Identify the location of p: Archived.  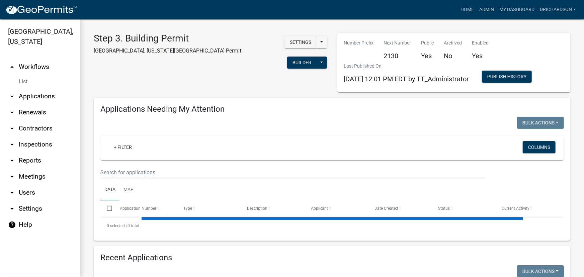
(453, 43).